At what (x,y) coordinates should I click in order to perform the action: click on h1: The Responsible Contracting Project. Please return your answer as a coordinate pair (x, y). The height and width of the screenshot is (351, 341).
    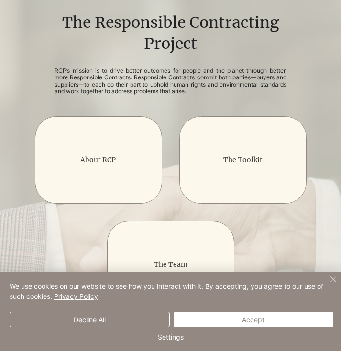
    Looking at the image, I should click on (170, 33).